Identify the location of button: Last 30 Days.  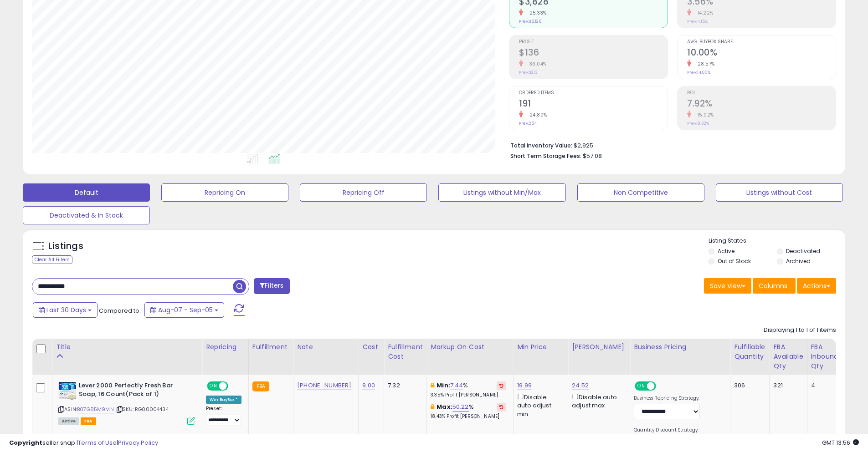
(65, 310).